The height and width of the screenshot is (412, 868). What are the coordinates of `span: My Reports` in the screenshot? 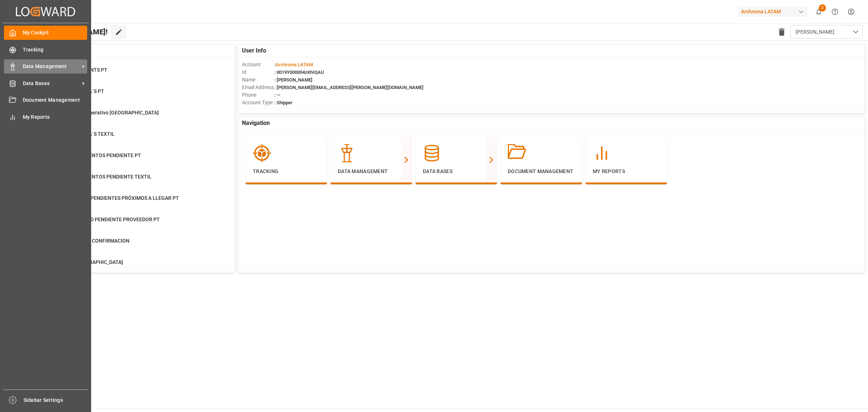 It's located at (55, 117).